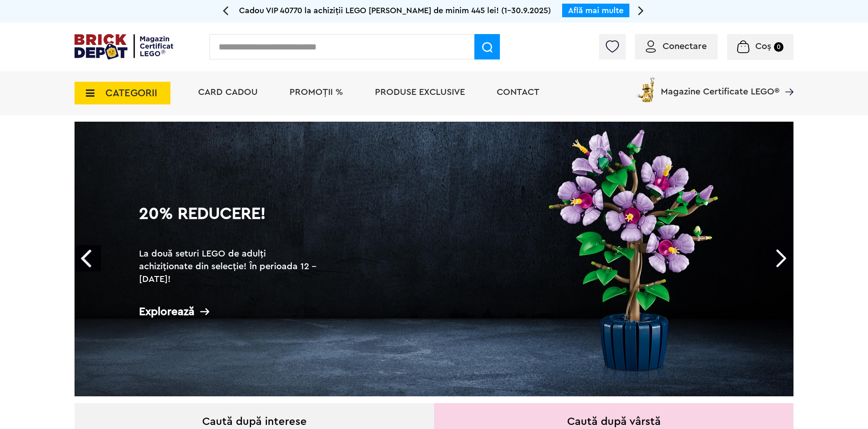  What do you see at coordinates (131, 93) in the screenshot?
I see `span: CATEGORII` at bounding box center [131, 93].